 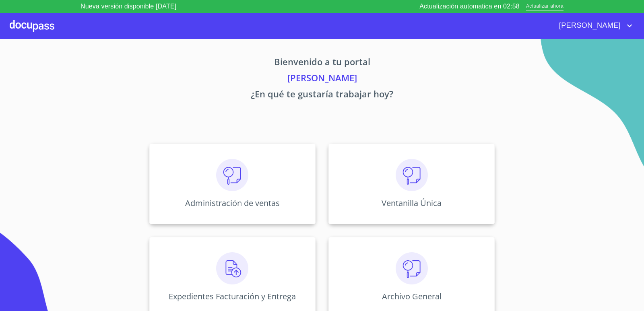 What do you see at coordinates (545, 7) in the screenshot?
I see `span: Actualizar ahora` at bounding box center [545, 7].